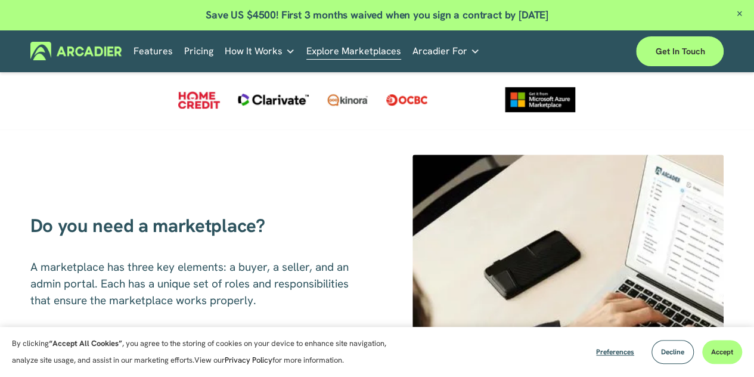  I want to click on a: Get in touch, so click(680, 51).